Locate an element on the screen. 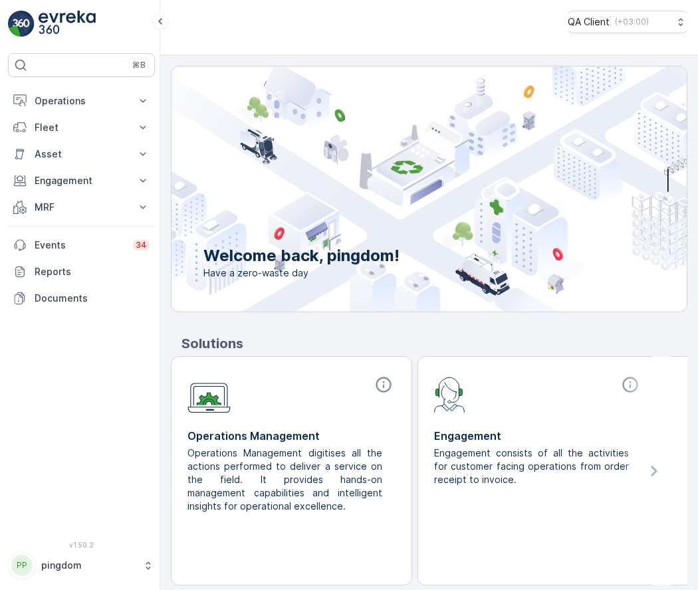 The width and height of the screenshot is (698, 590). p: Operations Management digitises all the actions performed to deliver a service on the field. It p... is located at coordinates (286, 480).